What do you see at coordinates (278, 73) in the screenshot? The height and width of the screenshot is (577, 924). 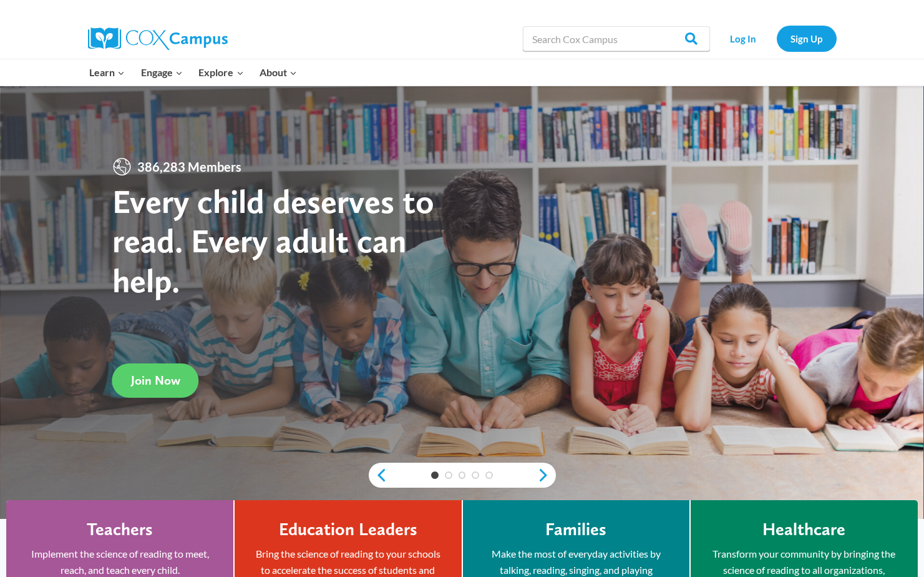 I see `span: About` at bounding box center [278, 73].